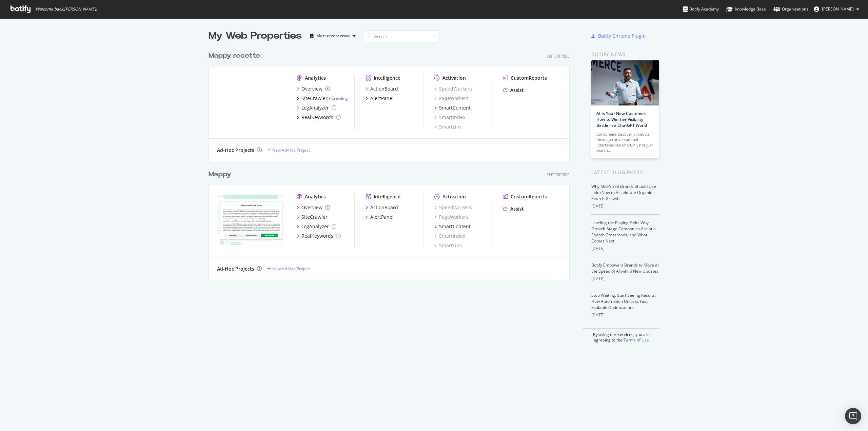  Describe the element at coordinates (625, 173) in the screenshot. I see `div: Latest Blog Posts` at that location.